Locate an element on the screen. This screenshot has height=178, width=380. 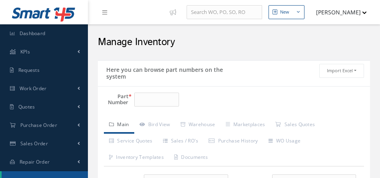
span: KPIs is located at coordinates (25, 51).